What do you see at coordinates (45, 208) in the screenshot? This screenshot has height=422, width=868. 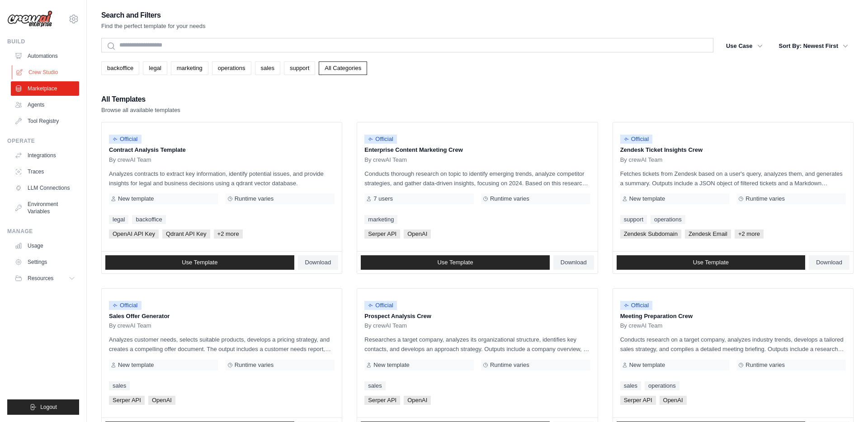 I see `a: Environment Variables` at bounding box center [45, 208].